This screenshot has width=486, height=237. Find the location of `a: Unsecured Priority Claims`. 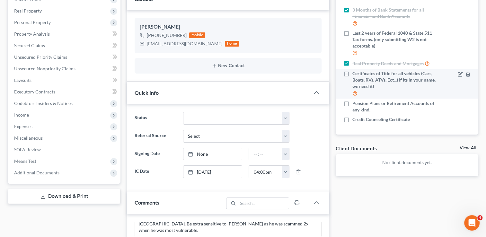

a: Unsecured Priority Claims is located at coordinates (65, 57).